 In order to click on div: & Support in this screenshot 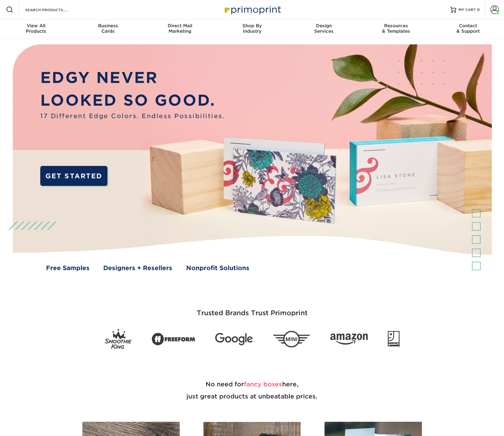, I will do `click(468, 28)`.